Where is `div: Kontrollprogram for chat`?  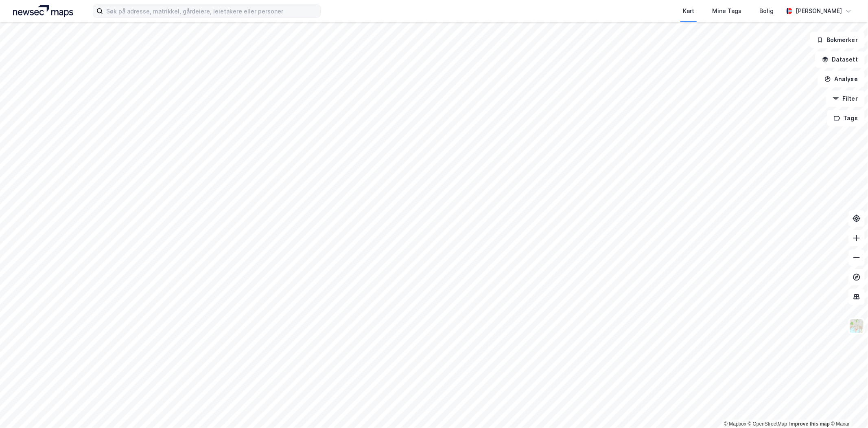
div: Kontrollprogram for chat is located at coordinates (848, 408).